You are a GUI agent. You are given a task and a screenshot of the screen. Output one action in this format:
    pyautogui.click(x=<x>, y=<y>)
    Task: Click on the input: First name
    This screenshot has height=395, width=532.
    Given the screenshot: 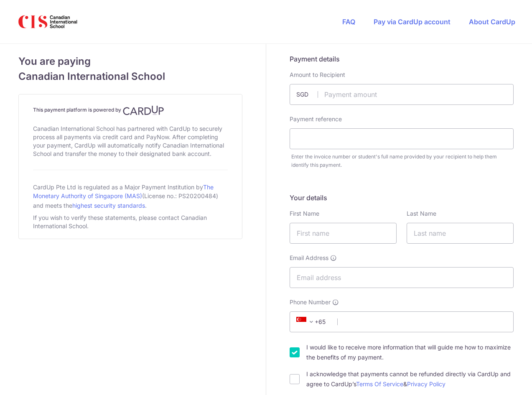 What is the action you would take?
    pyautogui.click(x=343, y=233)
    